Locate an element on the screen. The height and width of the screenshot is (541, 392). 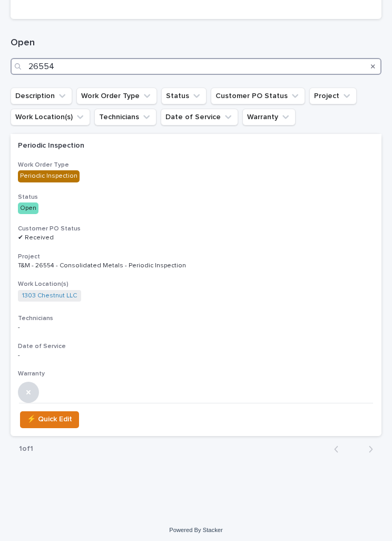
button: Back is located at coordinates (339, 449).